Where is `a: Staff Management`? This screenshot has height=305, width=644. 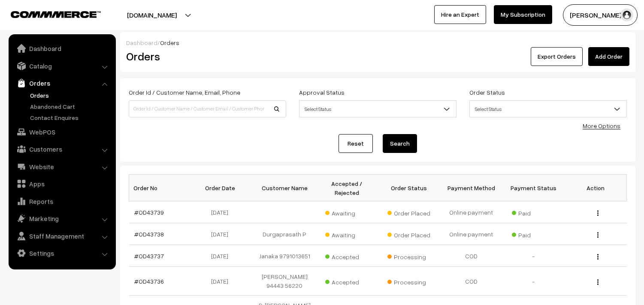 a: Staff Management is located at coordinates (62, 236).